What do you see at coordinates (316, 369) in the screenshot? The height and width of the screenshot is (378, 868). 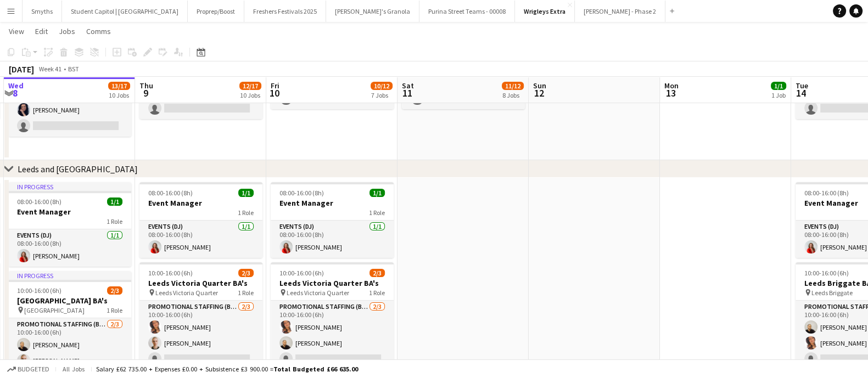 I see `span: Total Budgeted £66 635.00` at bounding box center [316, 369].